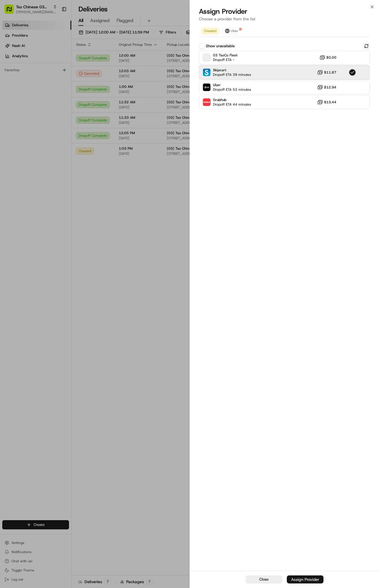 The image size is (379, 588). What do you see at coordinates (225, 60) in the screenshot?
I see `span: Dropoff ETA -` at bounding box center [225, 60].